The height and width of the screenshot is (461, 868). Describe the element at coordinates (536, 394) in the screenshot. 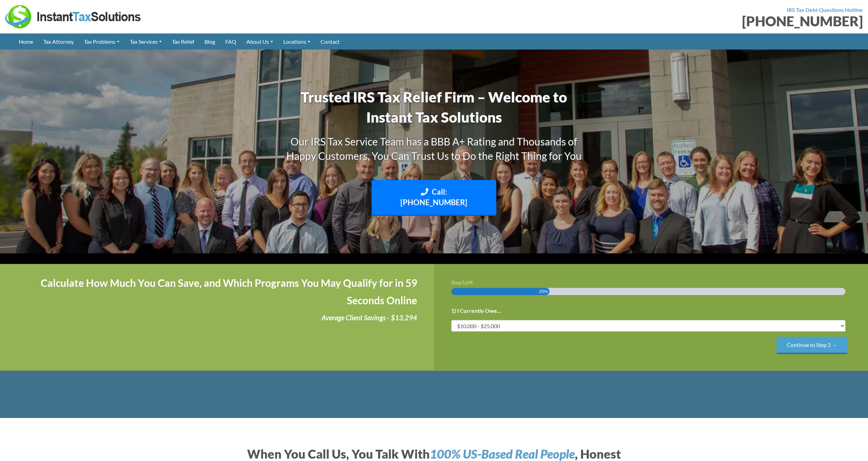

I see `img: Wall Street Select` at that location.